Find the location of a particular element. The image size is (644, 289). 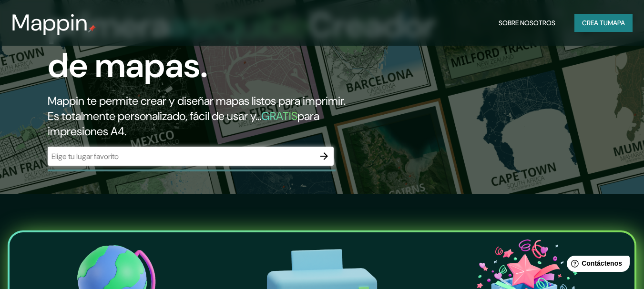

button: Sobre nosotros is located at coordinates (527, 23).